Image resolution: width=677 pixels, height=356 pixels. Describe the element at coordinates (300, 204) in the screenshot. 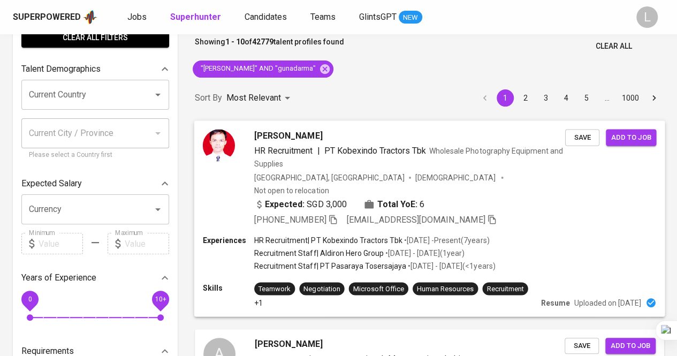

I see `div: SGD 3,000` at that location.